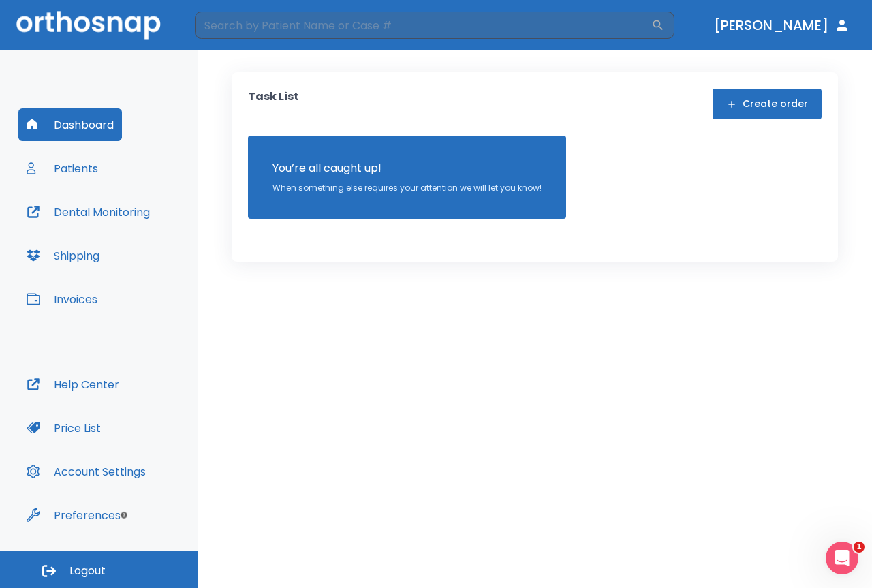 The width and height of the screenshot is (872, 588). Describe the element at coordinates (62, 299) in the screenshot. I see `a: Invoices` at that location.